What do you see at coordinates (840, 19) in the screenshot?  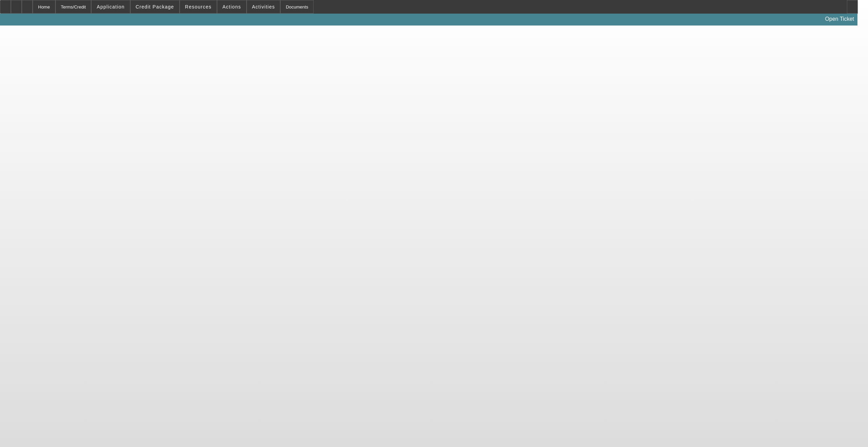 I see `a: Open Ticket` at bounding box center [840, 19].